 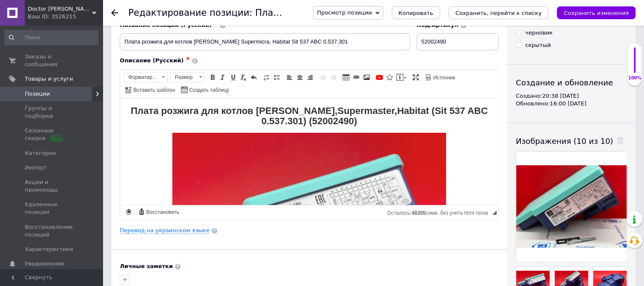 What do you see at coordinates (495, 213) in the screenshot?
I see `span: Перетащите для изменения размера` at bounding box center [495, 213].